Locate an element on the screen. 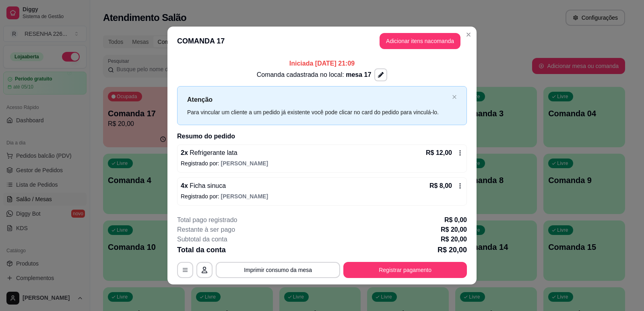 The width and height of the screenshot is (644, 311). button: Adicionar itens nacomanda is located at coordinates (420, 41).